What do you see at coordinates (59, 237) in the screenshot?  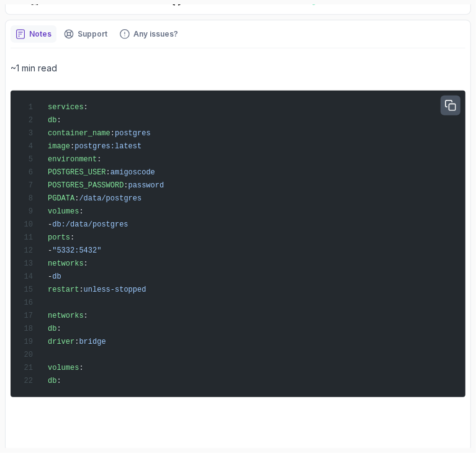 I see `span: ports` at bounding box center [59, 237].